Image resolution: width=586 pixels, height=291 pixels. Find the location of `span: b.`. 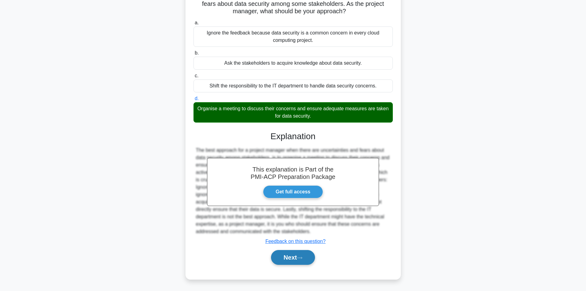

span: b. is located at coordinates (197, 53).